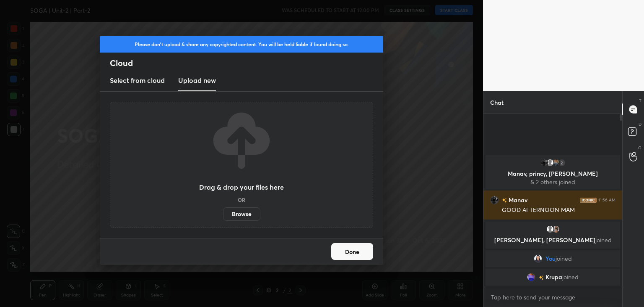 Image resolution: width=644 pixels, height=307 pixels. What do you see at coordinates (242, 200) in the screenshot?
I see `h5: OR` at bounding box center [242, 200].